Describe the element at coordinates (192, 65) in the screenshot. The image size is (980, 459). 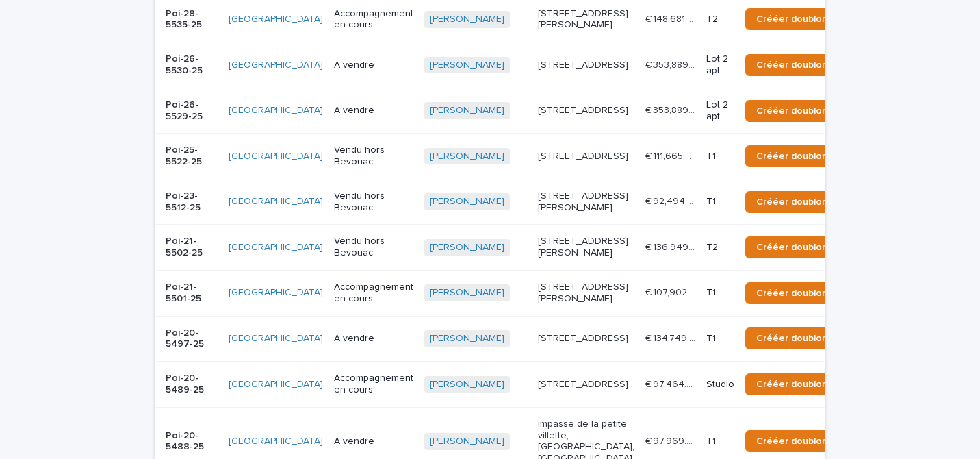
I see `p: Poi-26-5530-25` at that location.